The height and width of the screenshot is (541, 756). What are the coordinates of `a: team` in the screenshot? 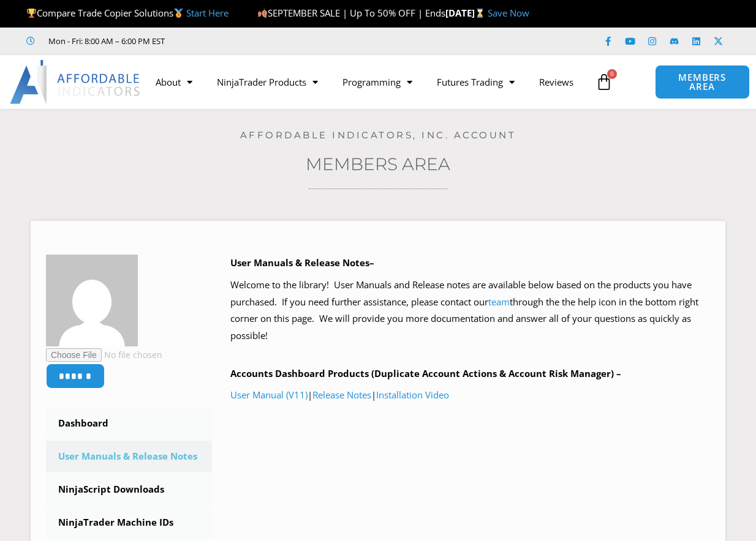 It's located at (499, 302).